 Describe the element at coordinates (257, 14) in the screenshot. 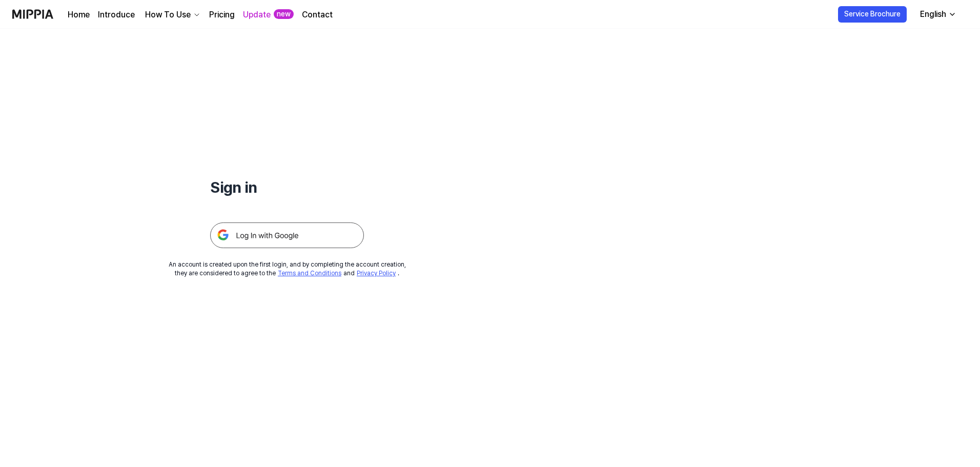

I see `a: Update` at that location.